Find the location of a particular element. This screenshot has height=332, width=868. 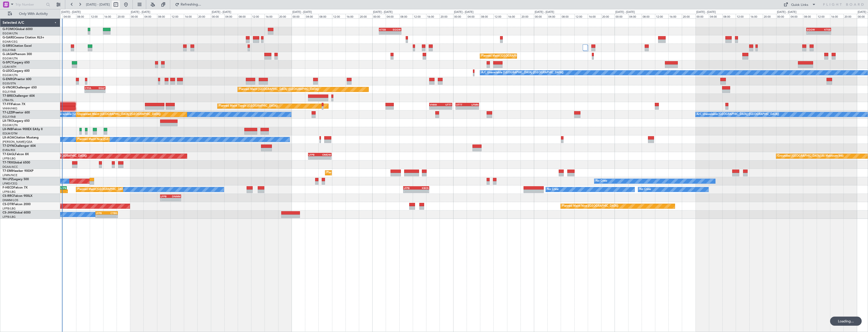

span: F-HECD is located at coordinates (8, 187).